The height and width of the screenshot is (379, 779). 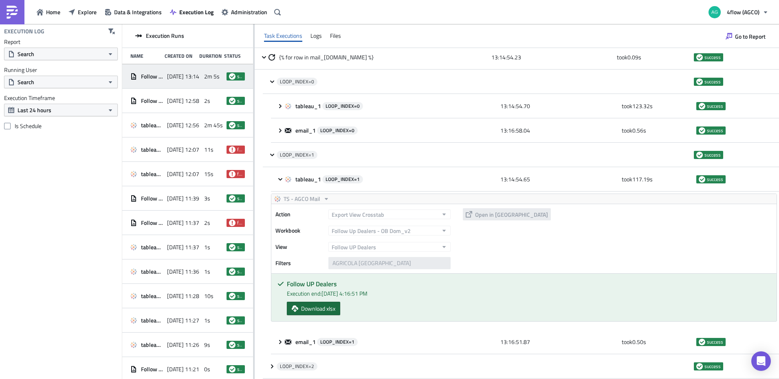 What do you see at coordinates (24, 31) in the screenshot?
I see `h4: Execution Log` at bounding box center [24, 31].